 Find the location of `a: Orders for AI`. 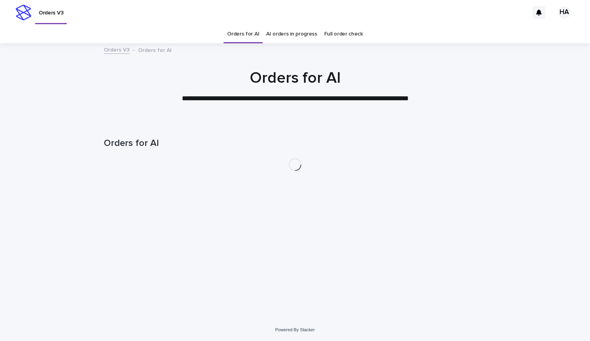

a: Orders for AI is located at coordinates (243, 34).